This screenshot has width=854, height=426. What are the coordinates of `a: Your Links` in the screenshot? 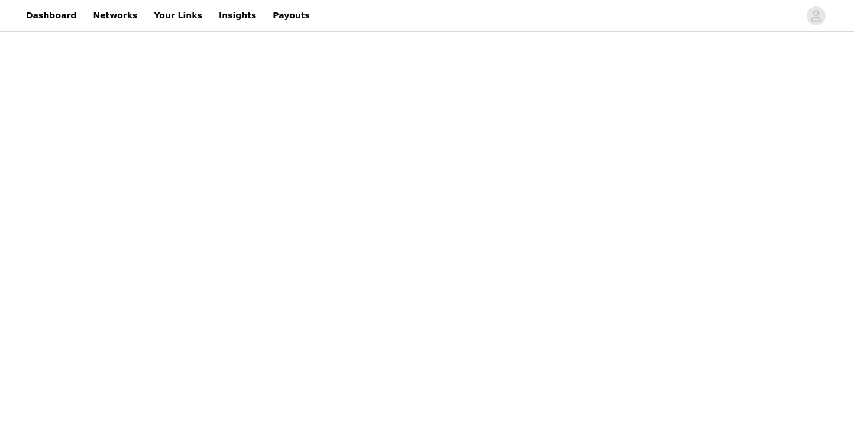 It's located at (178, 15).